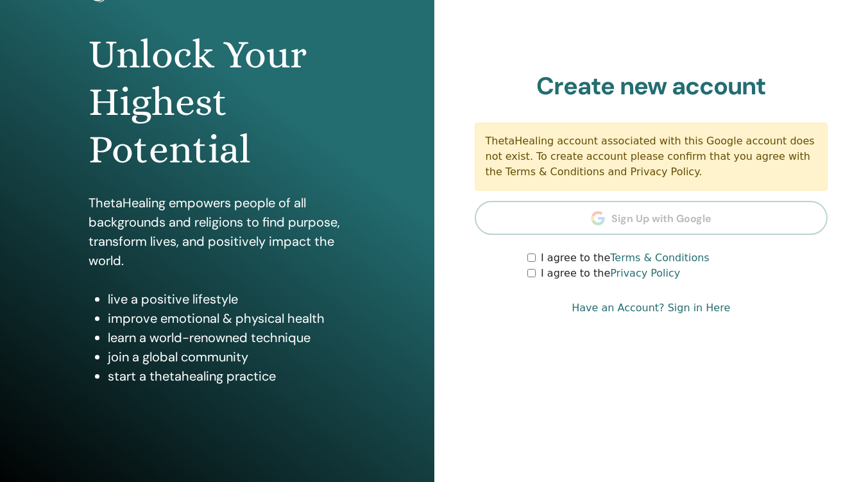 This screenshot has width=868, height=482. Describe the element at coordinates (226, 337) in the screenshot. I see `li: learn a world-renowned technique` at that location.